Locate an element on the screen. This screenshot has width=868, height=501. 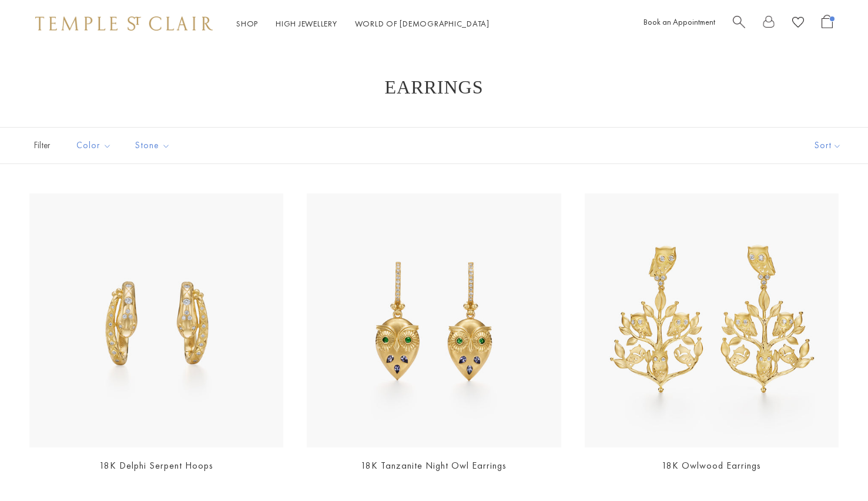
a: Open Shopping Bag is located at coordinates (827, 24).